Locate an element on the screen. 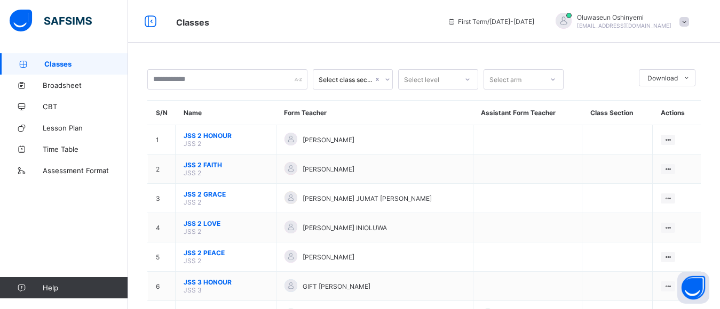 This screenshot has width=720, height=309. span: Oluwaseun Oshinyemi is located at coordinates (624, 17).